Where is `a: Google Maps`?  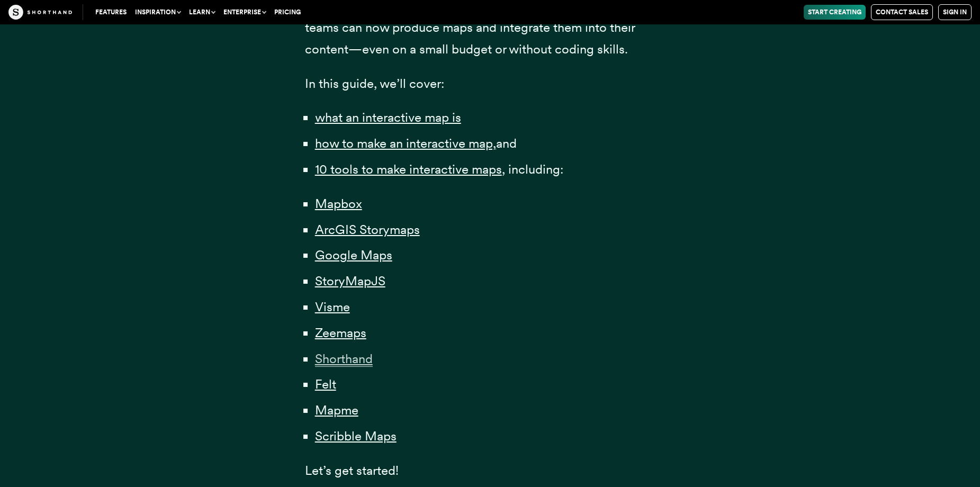 a: Google Maps is located at coordinates (354, 254).